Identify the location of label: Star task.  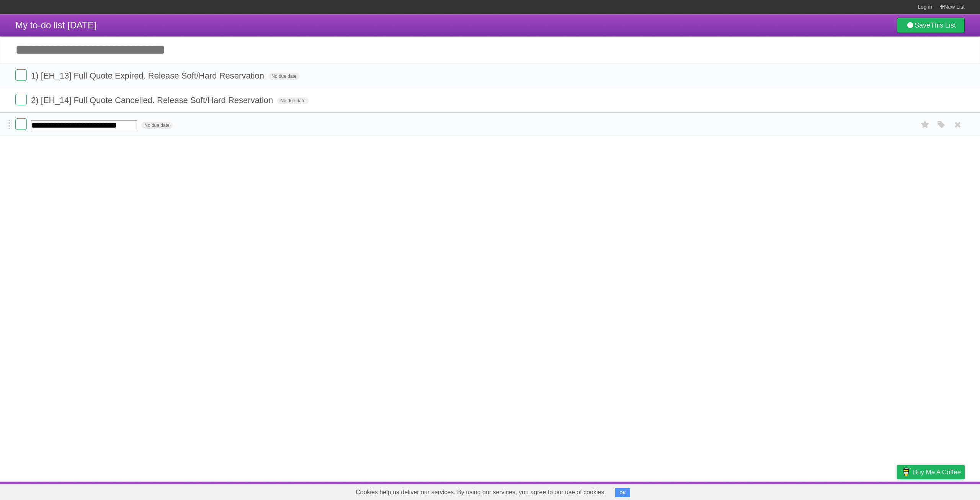
(926, 124).